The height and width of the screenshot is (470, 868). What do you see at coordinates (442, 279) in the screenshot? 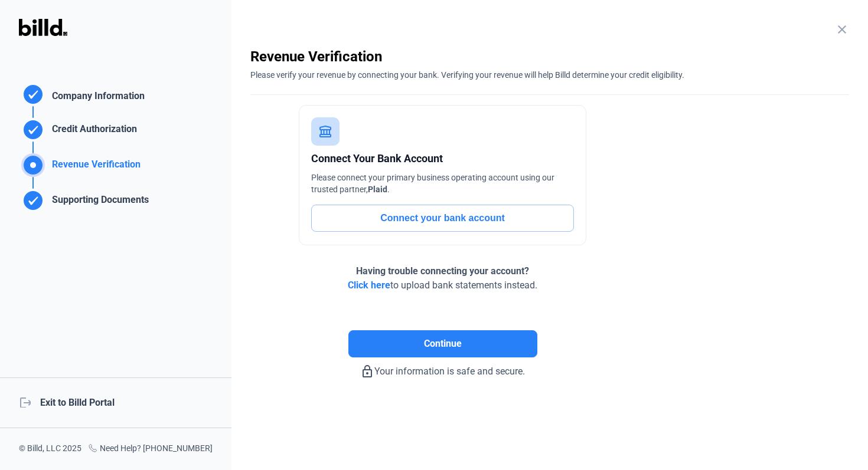
I see `div: to upload bank statements instead.` at bounding box center [442, 279].